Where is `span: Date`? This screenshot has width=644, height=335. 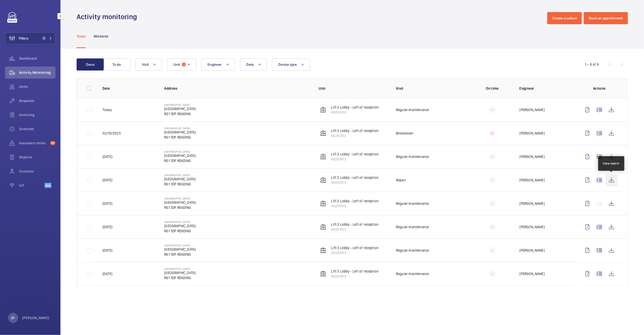
span: Date is located at coordinates (250, 64).